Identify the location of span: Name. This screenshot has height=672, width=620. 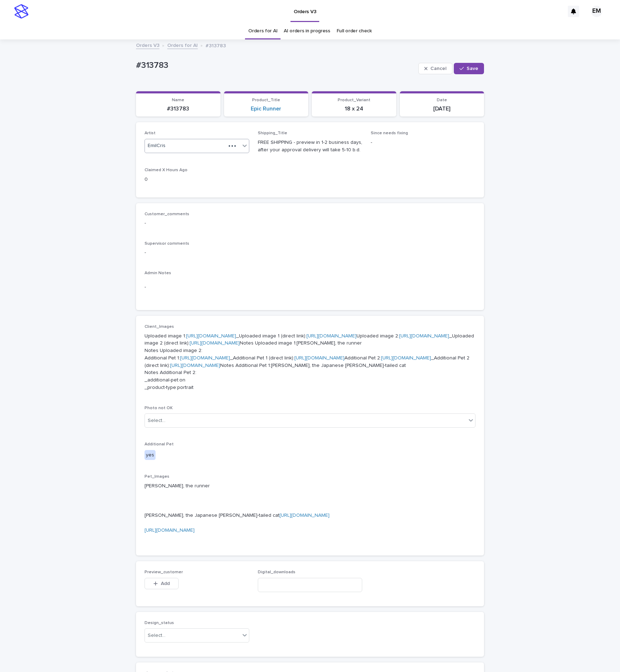
(178, 100).